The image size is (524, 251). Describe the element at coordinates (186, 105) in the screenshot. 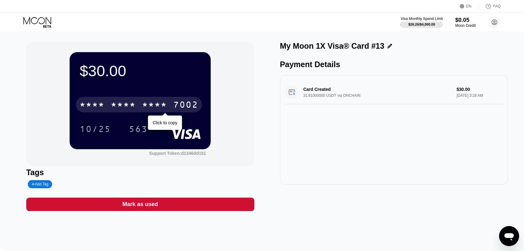

I see `div: 7002` at that location.